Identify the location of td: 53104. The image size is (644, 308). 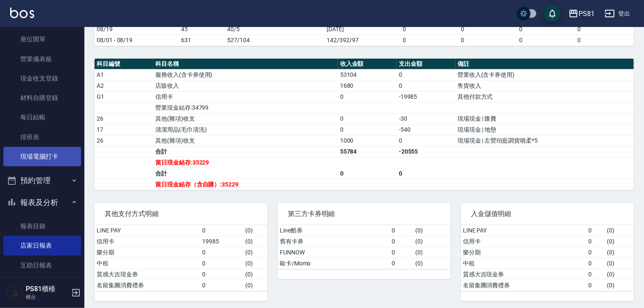
(367, 75).